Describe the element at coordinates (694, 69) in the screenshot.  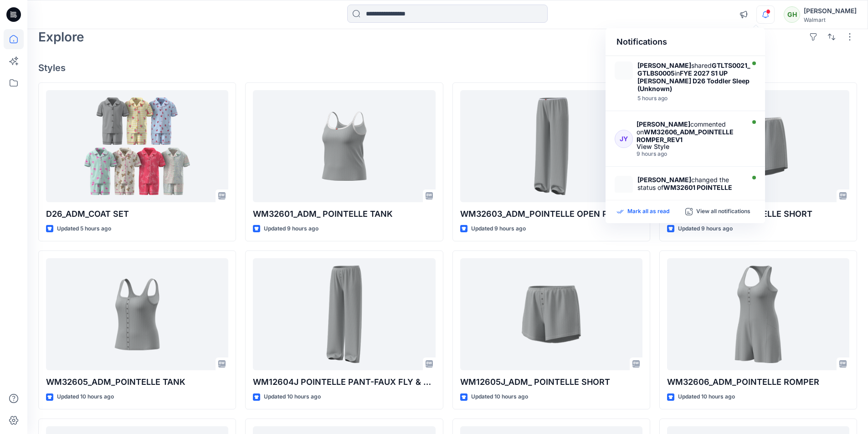
I see `strong: GTLTS0021_GTLBS0005` at that location.